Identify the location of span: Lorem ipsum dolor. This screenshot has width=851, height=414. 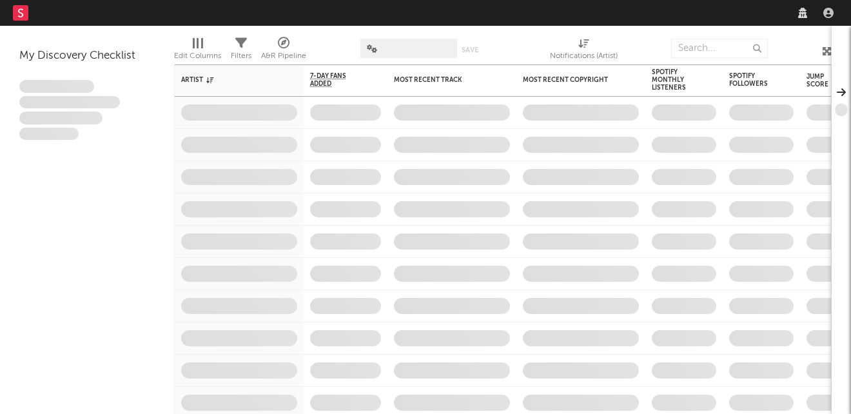
(57, 86).